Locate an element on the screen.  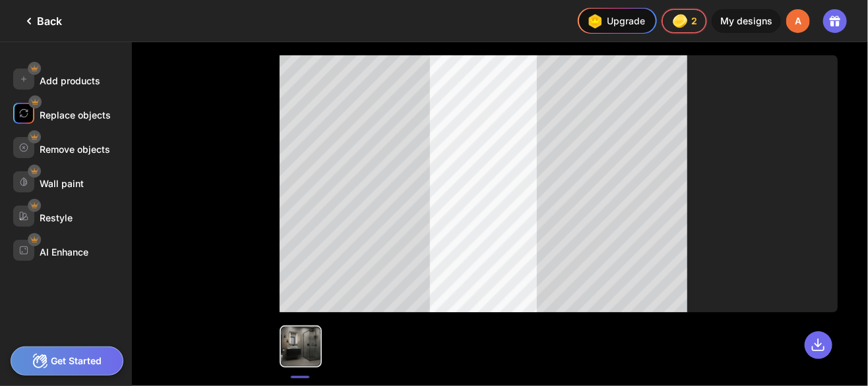
div: Restyle is located at coordinates (56, 217).